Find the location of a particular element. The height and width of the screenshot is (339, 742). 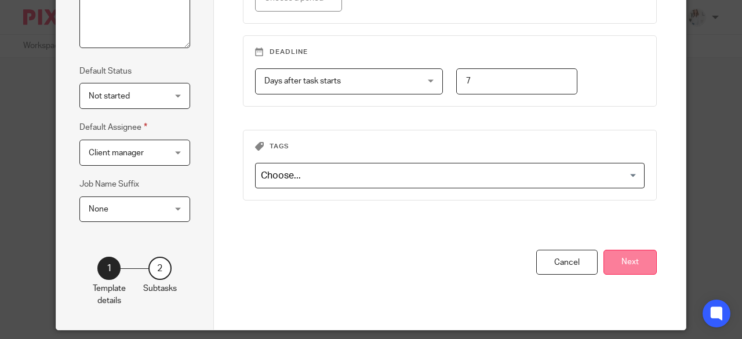

div: Cancel is located at coordinates (567, 262).